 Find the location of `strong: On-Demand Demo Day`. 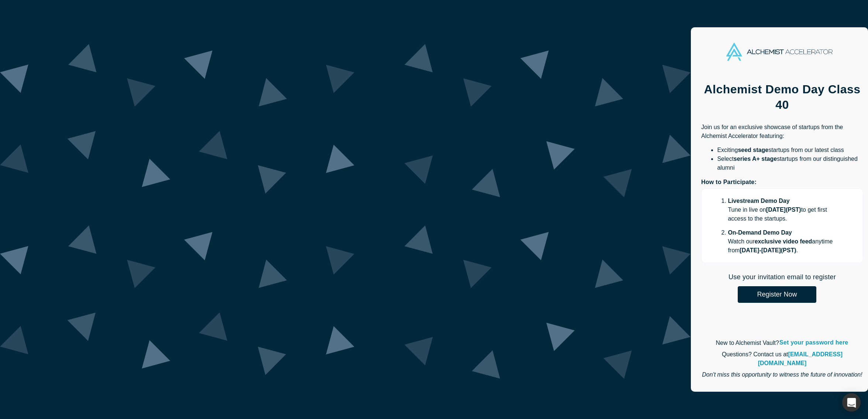

strong: On-Demand Demo Day is located at coordinates (760, 232).